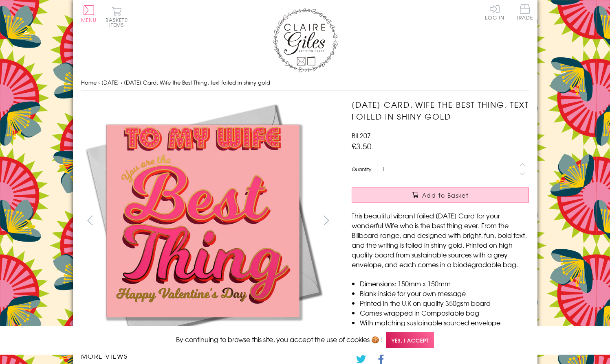 The width and height of the screenshot is (610, 364). I want to click on li: With matching sustainable sourced envelope, so click(444, 323).